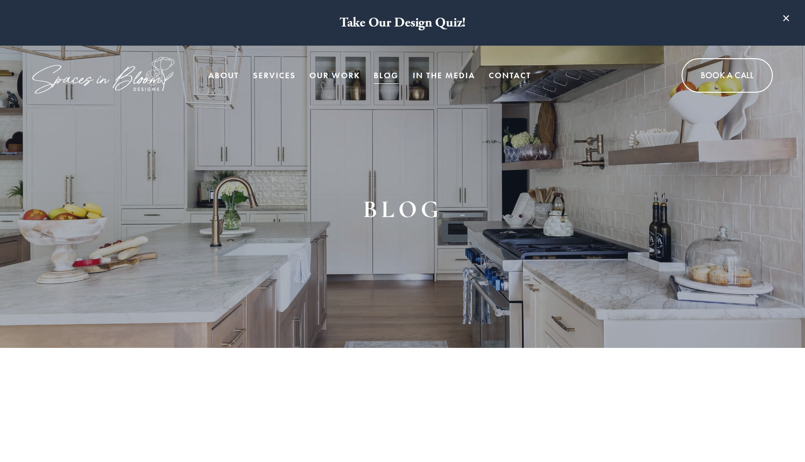  Describe the element at coordinates (402, 209) in the screenshot. I see `h1: BLOG` at that location.